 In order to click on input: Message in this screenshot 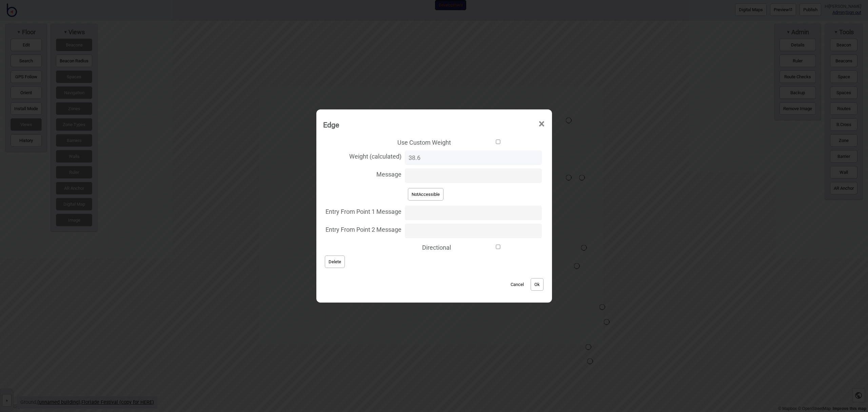, I will do `click(473, 175)`.